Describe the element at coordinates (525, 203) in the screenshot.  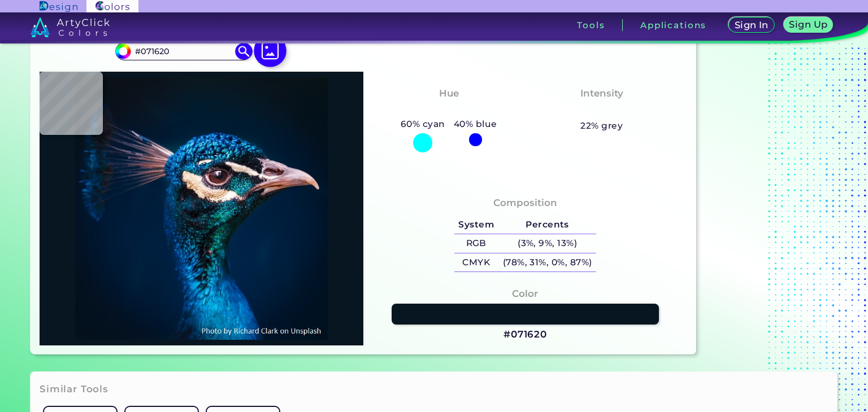
I see `h4: Composition` at that location.